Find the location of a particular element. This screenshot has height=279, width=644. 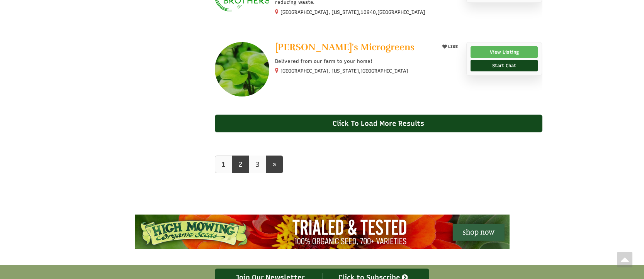

button: LIKE is located at coordinates (450, 47).